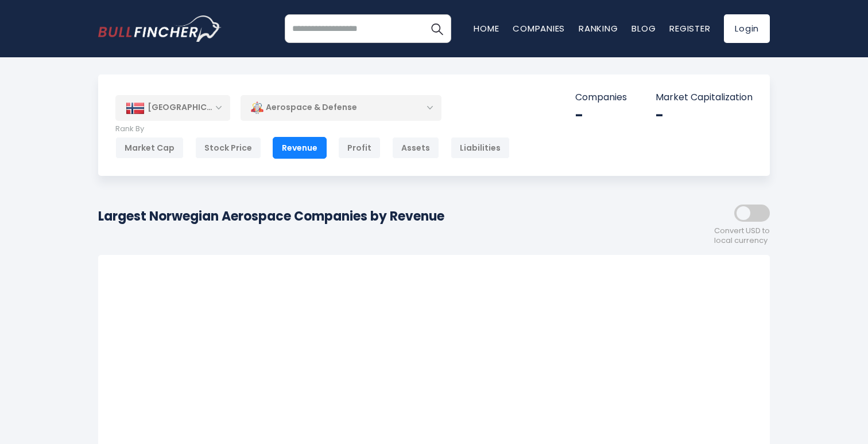 This screenshot has height=444, width=868. What do you see at coordinates (341, 108) in the screenshot?
I see `div: Aerospace & Defense` at bounding box center [341, 108].